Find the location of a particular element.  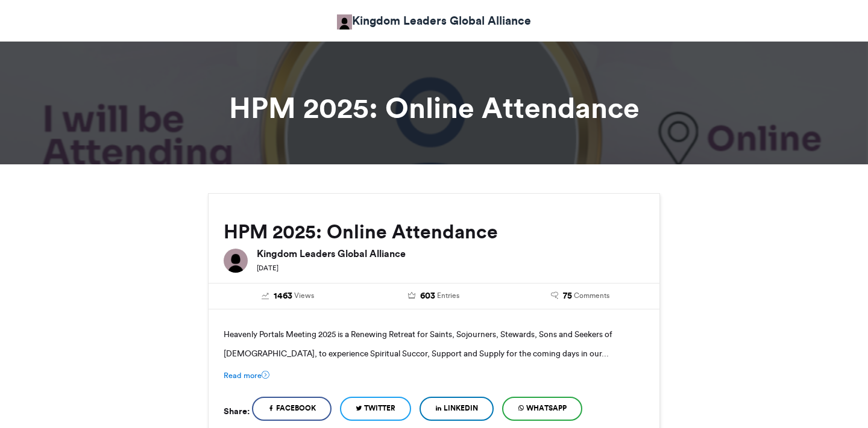

a: Twitter is located at coordinates (376, 409).